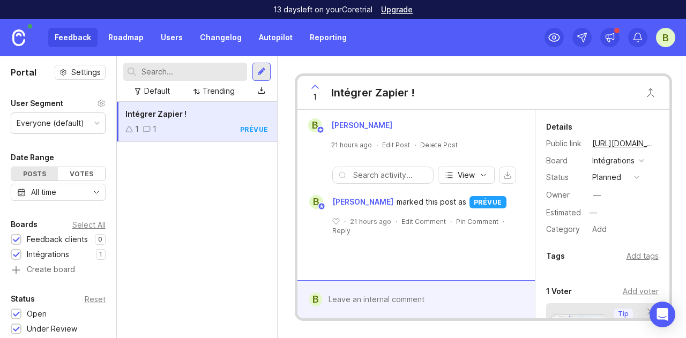 The image size is (686, 338). What do you see at coordinates (32, 157) in the screenshot?
I see `div: Date Range` at bounding box center [32, 157].